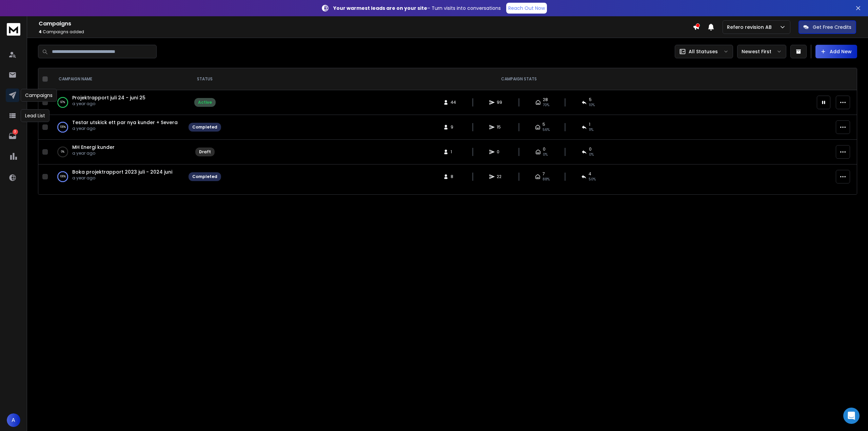 The image size is (868, 431). Describe the element at coordinates (546, 105) in the screenshot. I see `span: 70 %` at that location.